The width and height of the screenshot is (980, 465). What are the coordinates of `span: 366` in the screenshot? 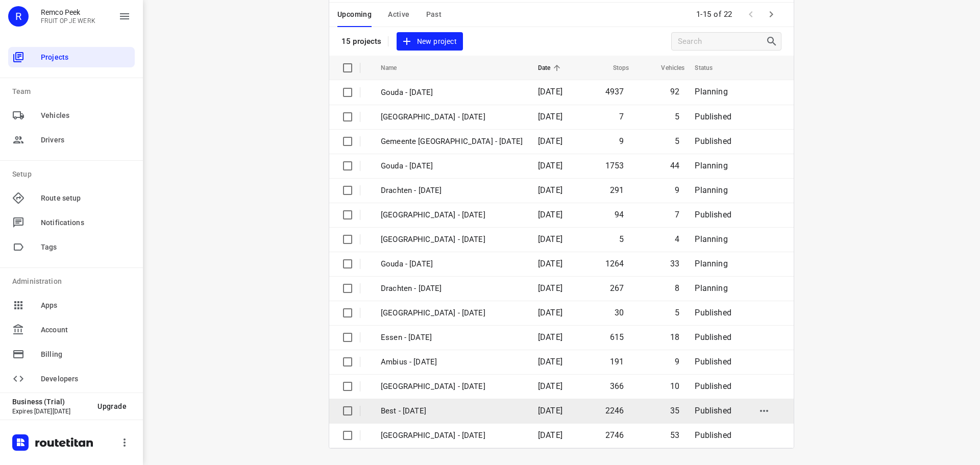 It's located at (617, 386).